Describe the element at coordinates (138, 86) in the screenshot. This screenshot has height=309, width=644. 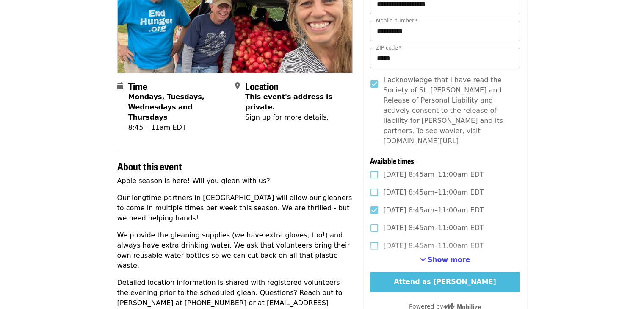
I see `span: Time` at that location.